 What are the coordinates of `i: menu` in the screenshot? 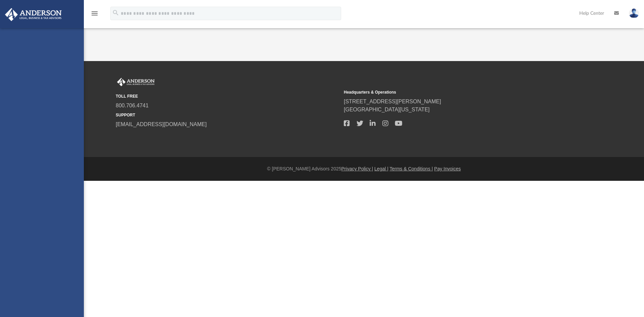 It's located at (95, 14).